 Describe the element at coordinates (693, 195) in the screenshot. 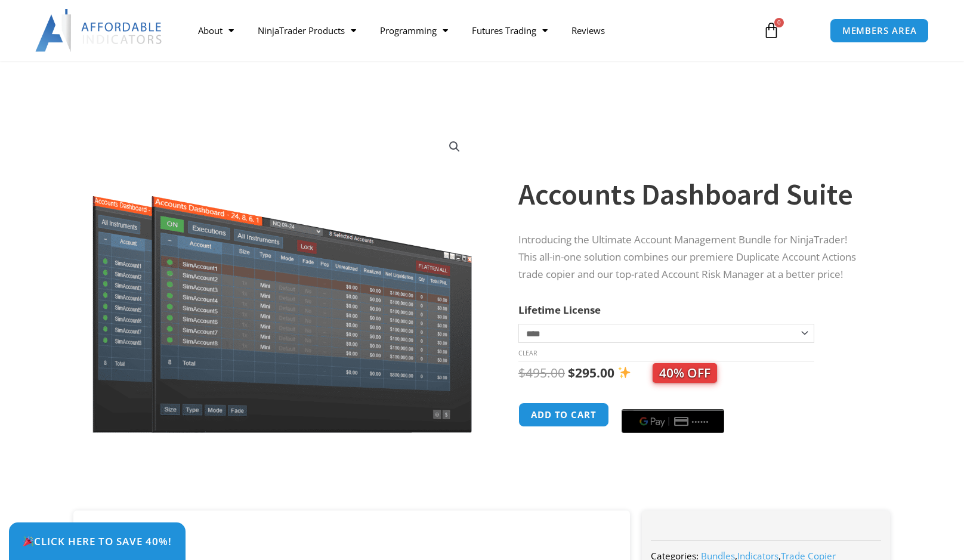

I see `h1: Accounts Dashboard Suite` at that location.